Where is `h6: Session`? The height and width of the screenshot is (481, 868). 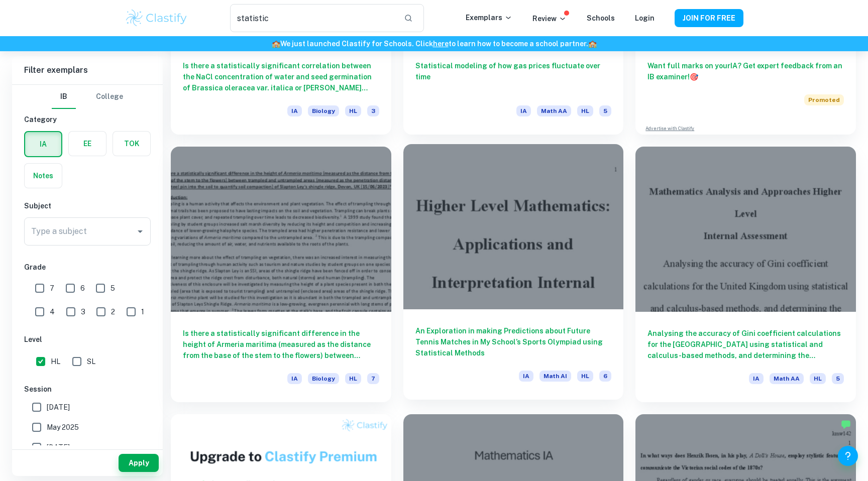 h6: Session is located at coordinates (87, 390).